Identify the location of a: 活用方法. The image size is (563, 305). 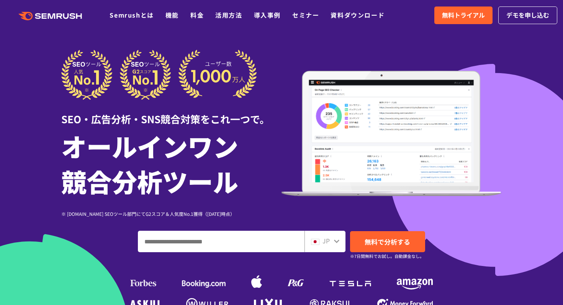
(229, 15).